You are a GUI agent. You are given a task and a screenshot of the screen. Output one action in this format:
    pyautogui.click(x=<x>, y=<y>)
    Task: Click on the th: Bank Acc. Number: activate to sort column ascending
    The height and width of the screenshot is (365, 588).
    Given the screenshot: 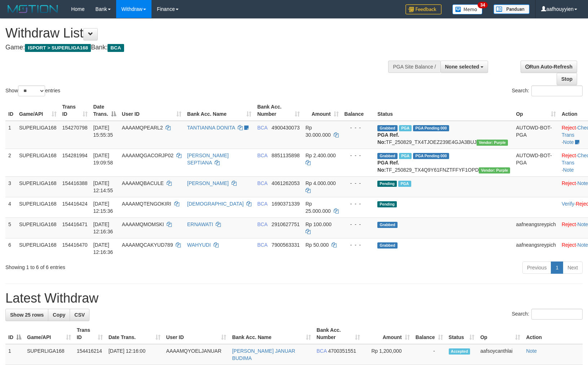 What is the action you would take?
    pyautogui.click(x=278, y=110)
    